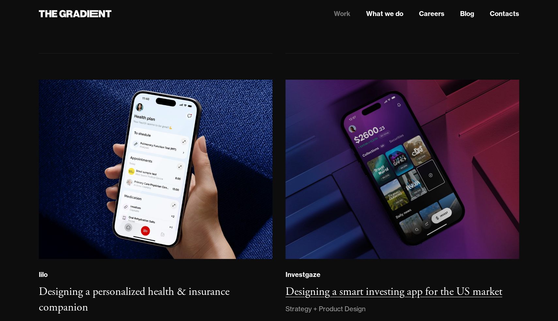 Image resolution: width=558 pixels, height=321 pixels. Describe the element at coordinates (467, 14) in the screenshot. I see `a: Blog` at that location.